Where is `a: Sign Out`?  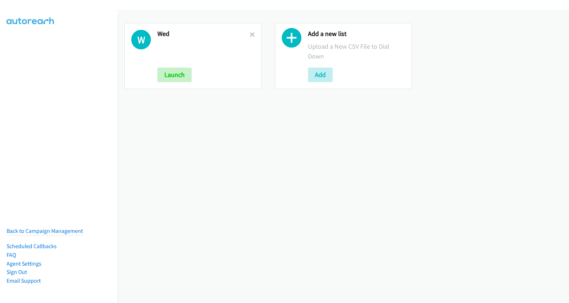
a: Sign Out is located at coordinates (17, 272).